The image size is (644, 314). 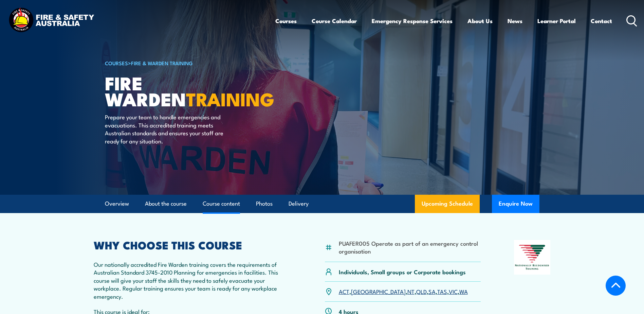 What do you see at coordinates (117, 63) in the screenshot?
I see `a: COURSES` at bounding box center [117, 63].